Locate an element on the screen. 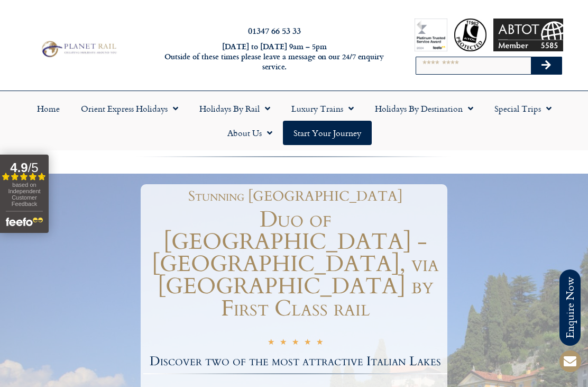  a: Home is located at coordinates (48, 108).